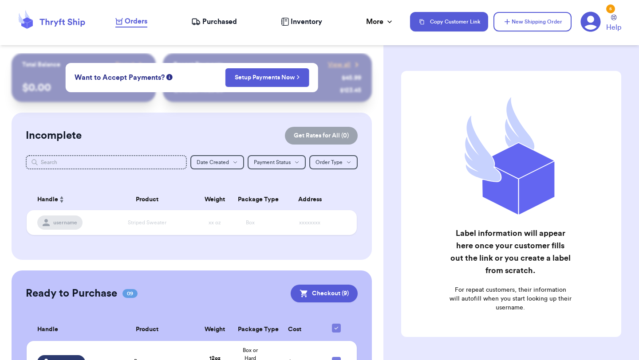 This screenshot has width=639, height=360. I want to click on a: 5, so click(591, 22).